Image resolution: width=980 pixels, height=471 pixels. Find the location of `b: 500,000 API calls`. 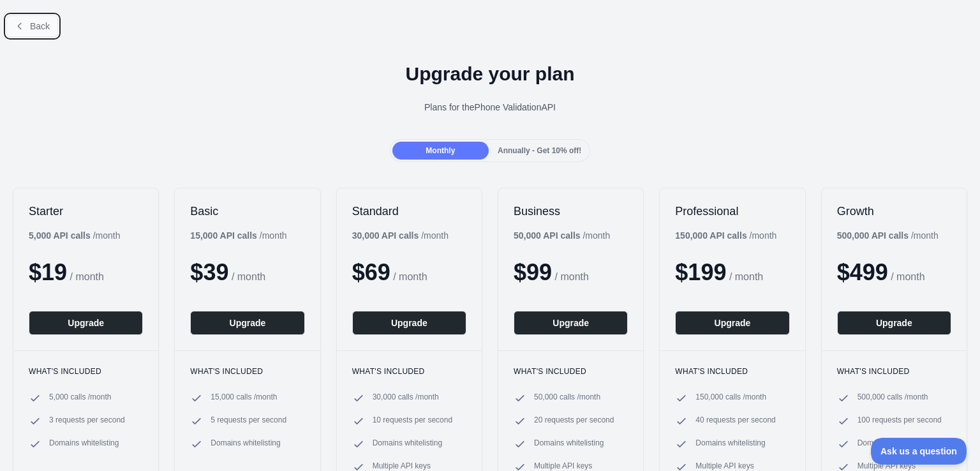

b: 500,000 API calls is located at coordinates (873, 236).